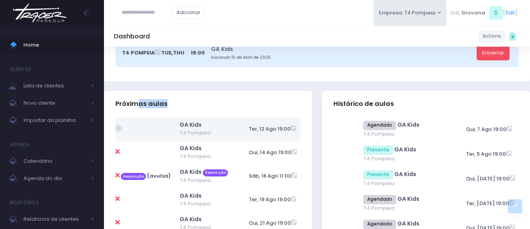 This screenshot has width=530, height=229. Describe the element at coordinates (189, 12) in the screenshot. I see `a: Adicionar` at that location.